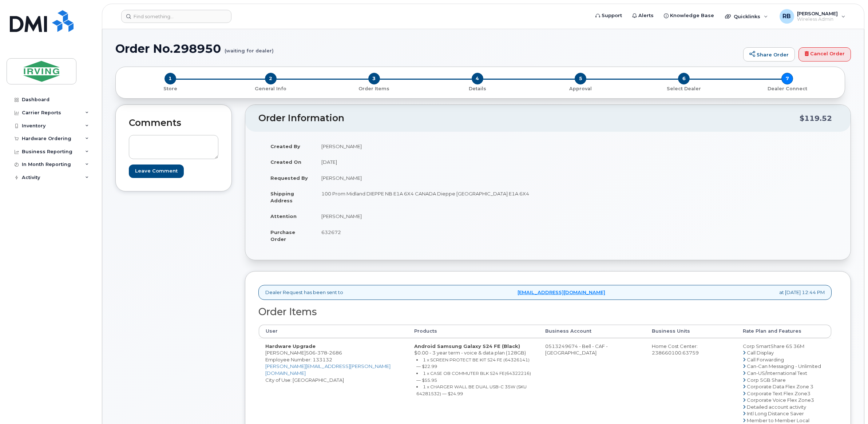 This screenshot has height=424, width=868. What do you see at coordinates (684, 89) in the screenshot?
I see `p: Select Dealer` at bounding box center [684, 89].